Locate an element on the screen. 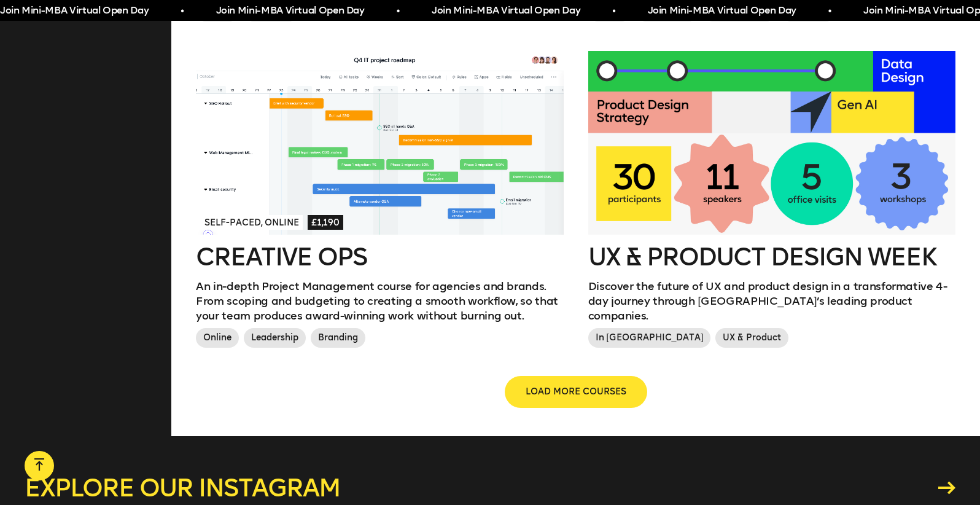 The width and height of the screenshot is (980, 505). a: Explore our instagram is located at coordinates (490, 488).